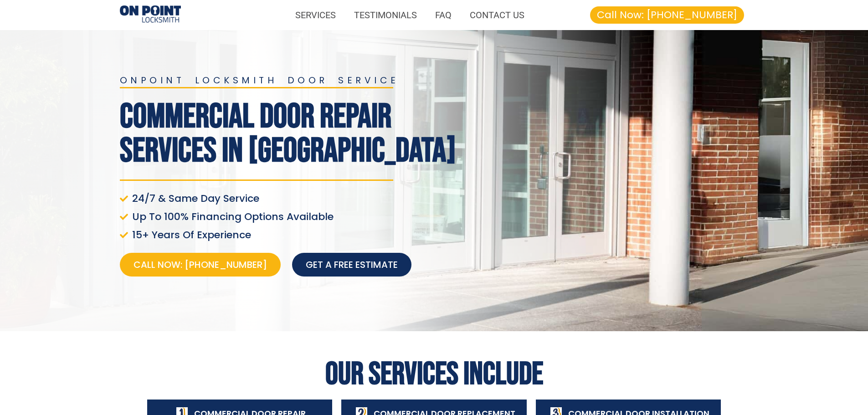 Image resolution: width=868 pixels, height=415 pixels. What do you see at coordinates (291, 80) in the screenshot?
I see `h2: onpoint locksmith door service` at bounding box center [291, 80].